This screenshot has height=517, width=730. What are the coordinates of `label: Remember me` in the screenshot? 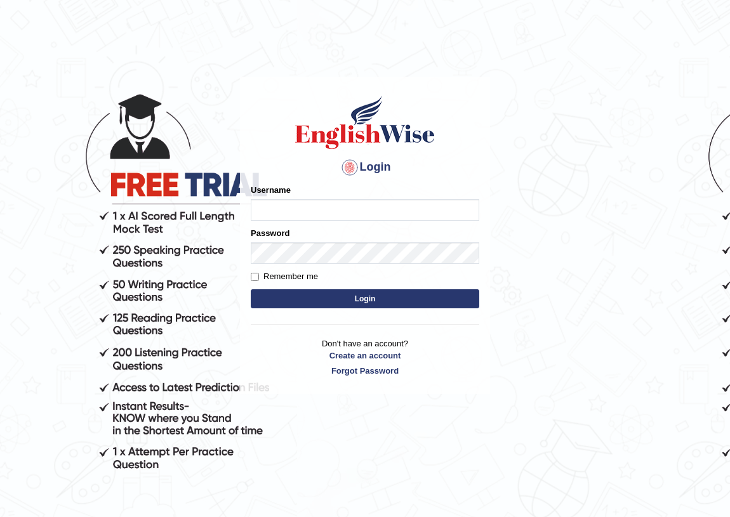 It's located at (284, 277).